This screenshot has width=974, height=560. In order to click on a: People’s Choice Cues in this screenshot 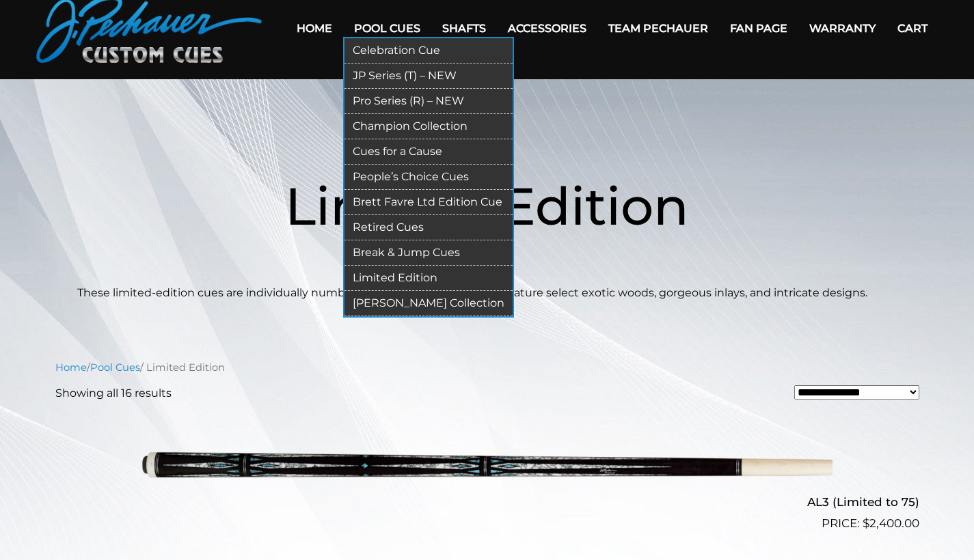, I will do `click(429, 177)`.